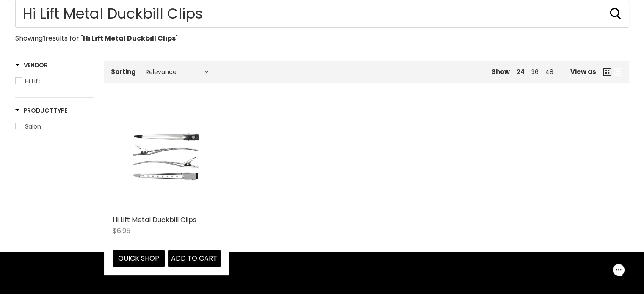 The width and height of the screenshot is (644, 294). What do you see at coordinates (616, 14) in the screenshot?
I see `button: Search` at bounding box center [616, 14].